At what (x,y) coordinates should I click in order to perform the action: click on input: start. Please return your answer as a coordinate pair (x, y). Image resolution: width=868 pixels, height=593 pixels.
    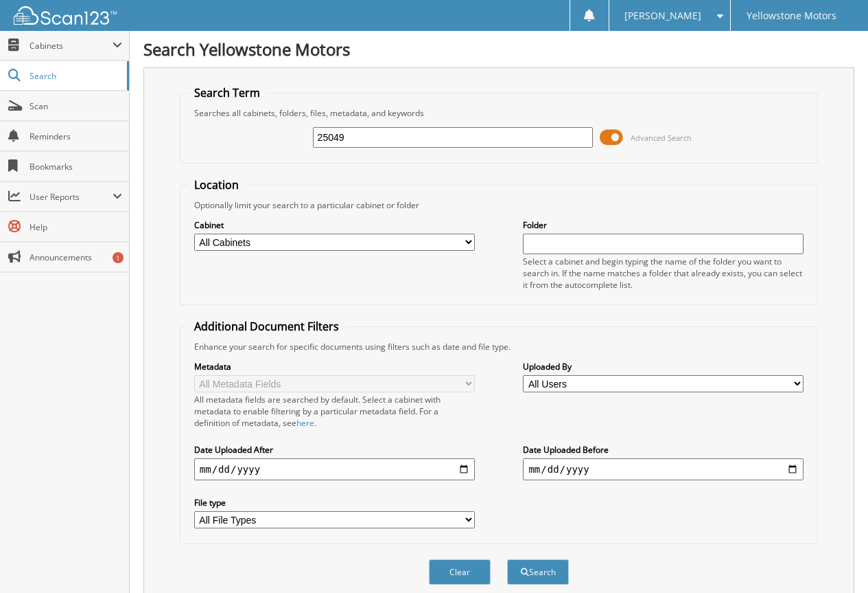
    Looking at the image, I should click on (334, 469).